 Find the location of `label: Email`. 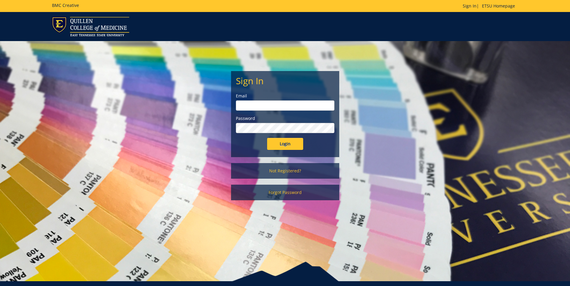

label: Email is located at coordinates (285, 96).